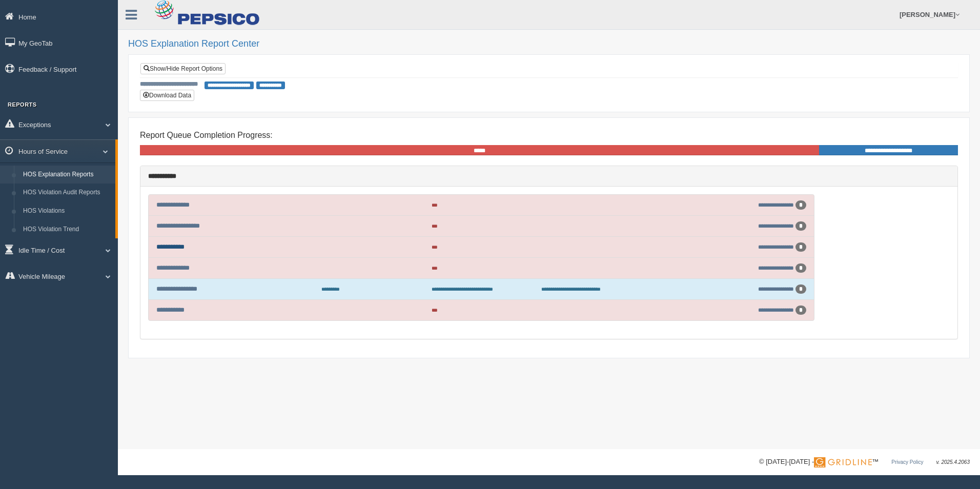 The width and height of the screenshot is (980, 489). What do you see at coordinates (842, 462) in the screenshot?
I see `img: Gridline` at bounding box center [842, 462].